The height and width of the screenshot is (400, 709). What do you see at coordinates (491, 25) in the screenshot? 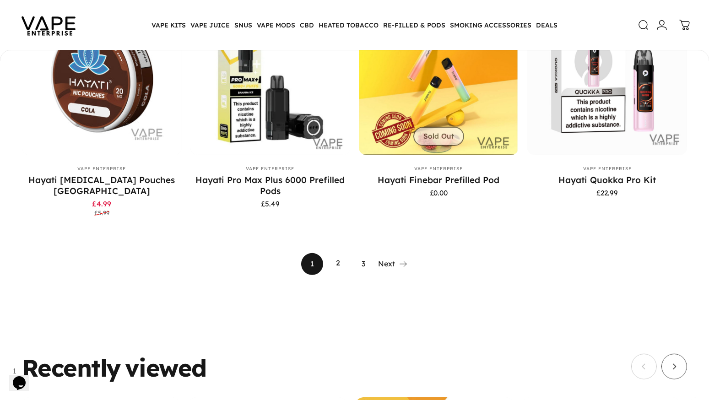
I see `summary: SMOKING ACCESSORIES` at bounding box center [491, 25].